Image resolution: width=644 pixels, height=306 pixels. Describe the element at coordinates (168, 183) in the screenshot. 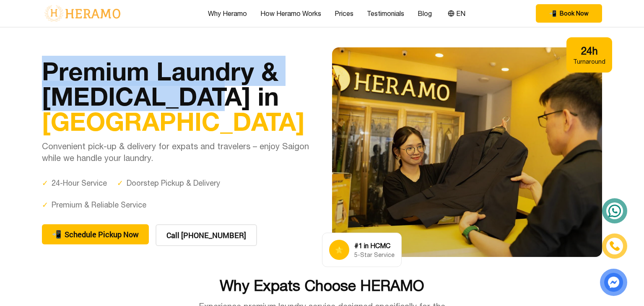

I see `div: Doorstep Pickup & Delivery` at that location.